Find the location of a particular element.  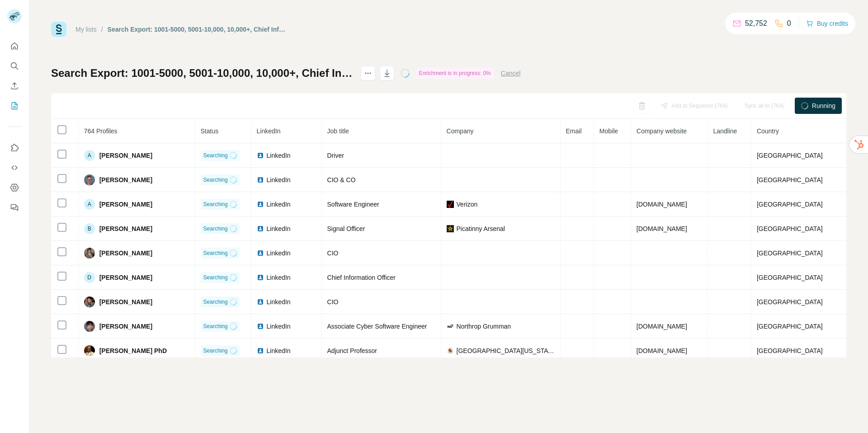

span: Landline is located at coordinates (725, 131).